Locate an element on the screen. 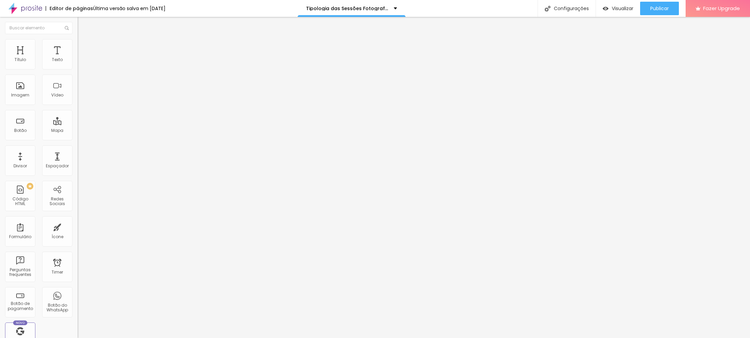 The image size is (750, 338). div: Ícone is located at coordinates (57, 237).